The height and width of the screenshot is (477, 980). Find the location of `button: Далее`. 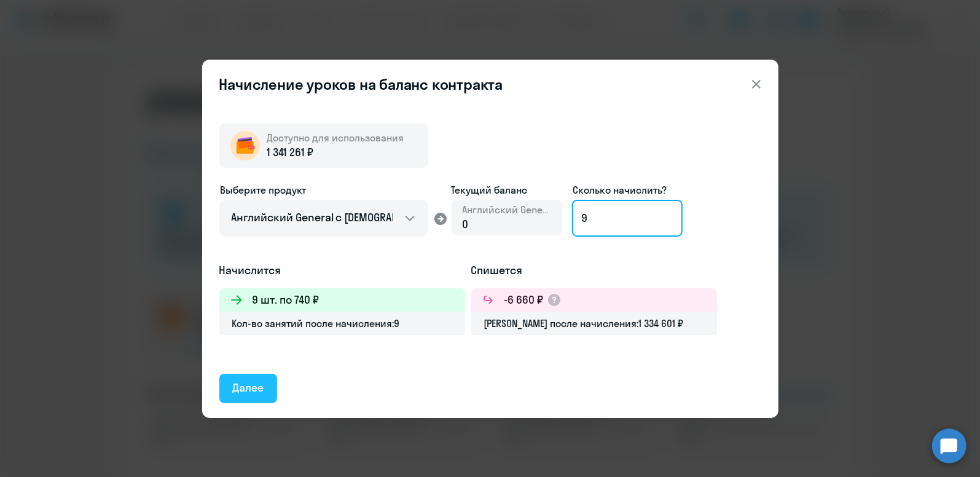

button: Далее is located at coordinates (248, 388).